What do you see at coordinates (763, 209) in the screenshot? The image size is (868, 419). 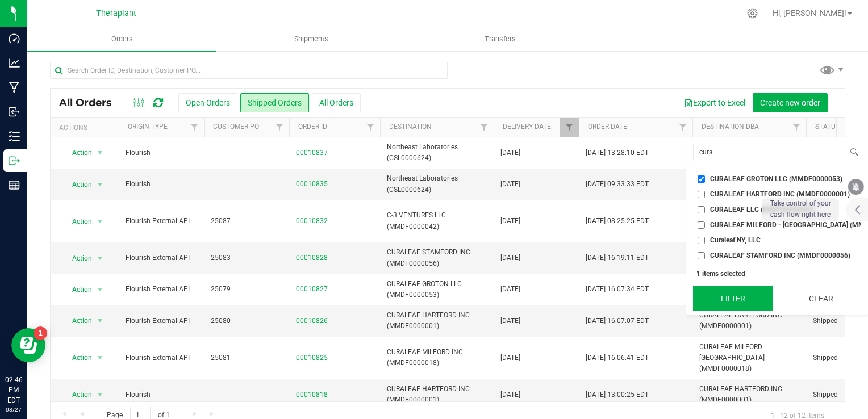 I see `span: CURALEAF LLC (MMPR0000003)` at bounding box center [763, 209].